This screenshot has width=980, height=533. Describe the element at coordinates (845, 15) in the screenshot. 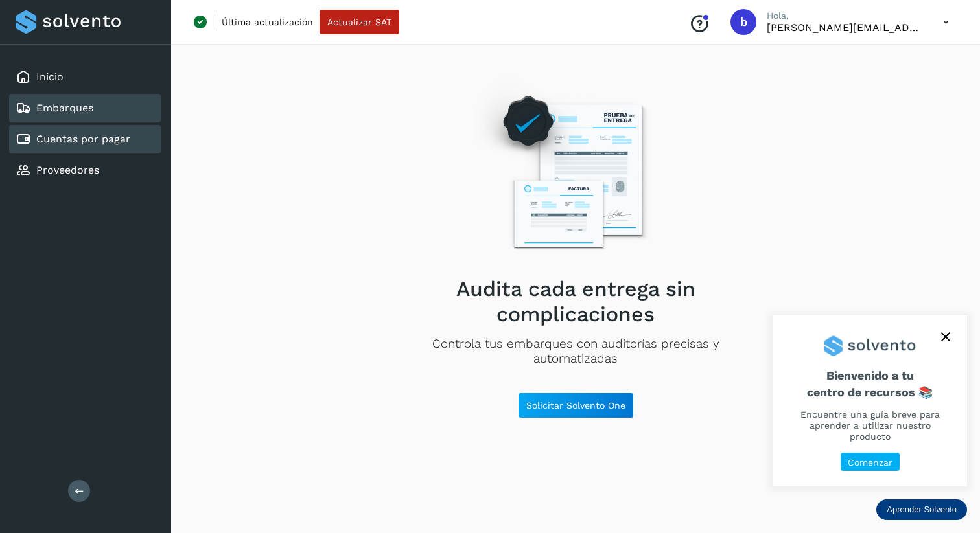

I see `p: Hola,` at that location.